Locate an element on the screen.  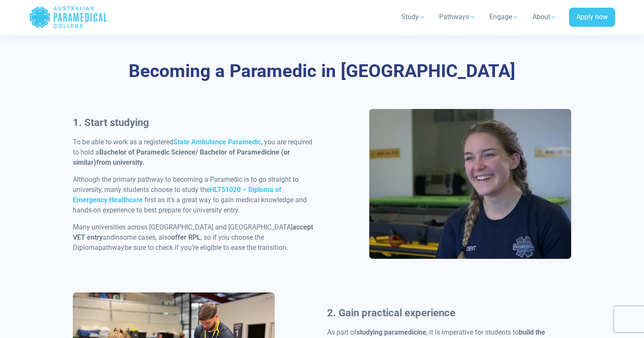
p: Although the primary pathway to becoming a Paramedic is to go straight to university, many studen... is located at coordinates (195, 195).